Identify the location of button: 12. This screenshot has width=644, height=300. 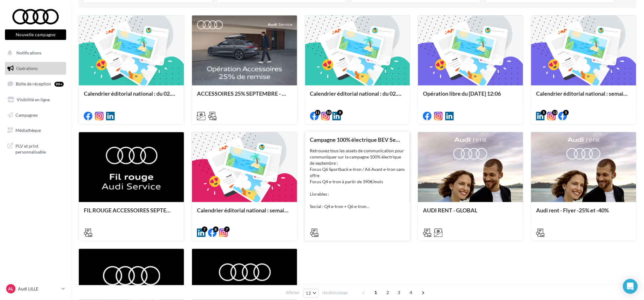
(311, 293).